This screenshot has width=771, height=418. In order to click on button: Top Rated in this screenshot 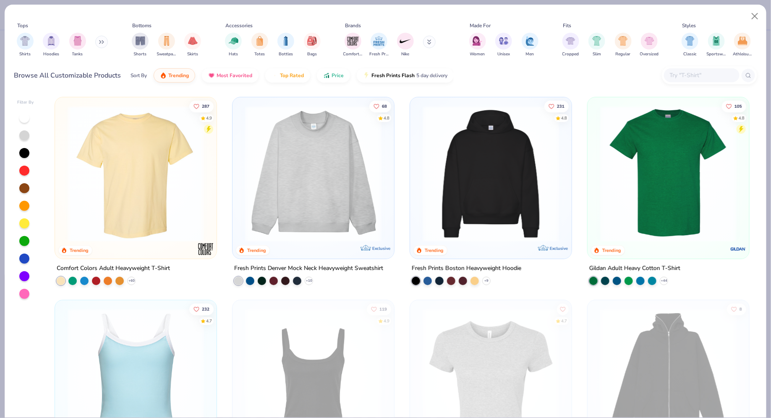, I will do `click(287, 75)`.